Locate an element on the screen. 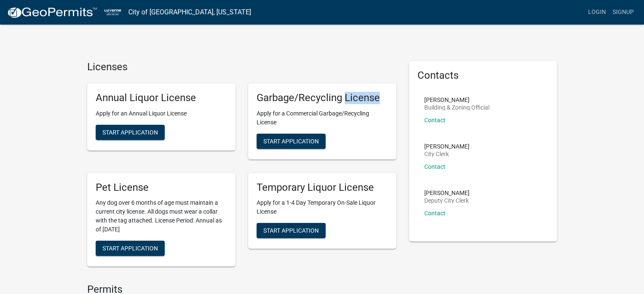 Image resolution: width=644 pixels, height=294 pixels. p: Any dog over 6 months of age must maintain a current city license. All dogs must wear a collar wi... is located at coordinates (162, 216).